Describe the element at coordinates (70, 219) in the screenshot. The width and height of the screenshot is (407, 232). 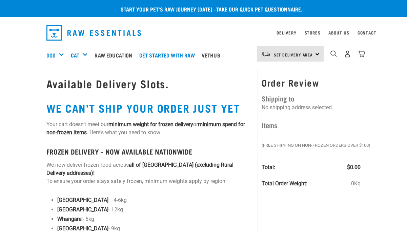
I see `strong: Whangārei` at that location.